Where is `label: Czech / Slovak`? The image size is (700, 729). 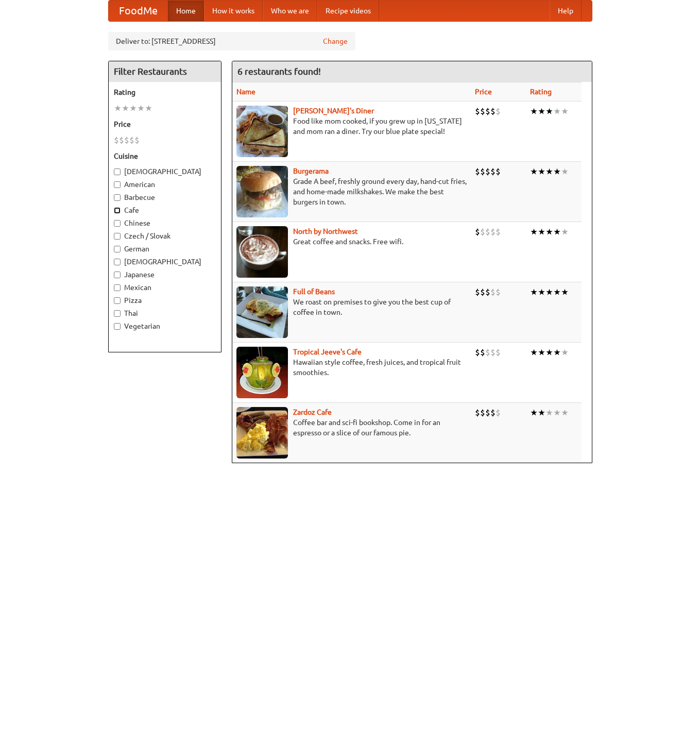
label: Czech / Slovak is located at coordinates (165, 236).